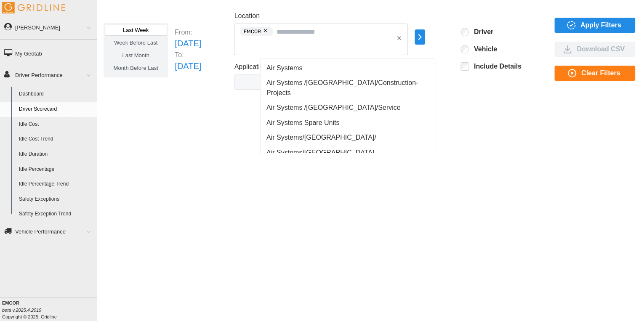  I want to click on span: Last Month, so click(136, 55).